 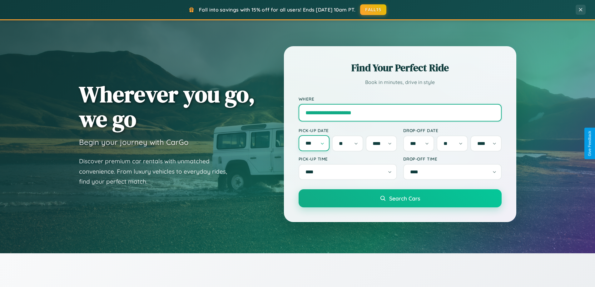 I want to click on label: Drop-off Time, so click(x=452, y=159).